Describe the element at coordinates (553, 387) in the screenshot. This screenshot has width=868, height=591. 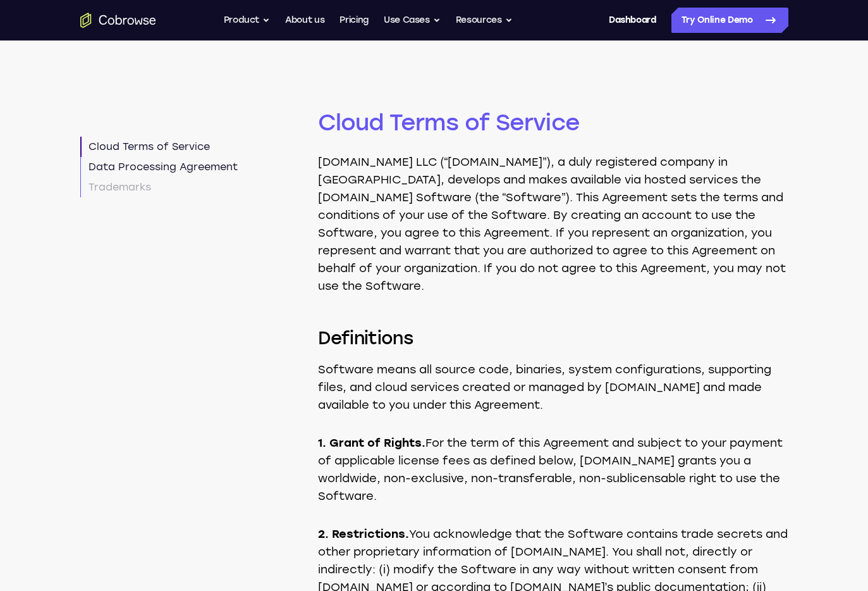
I see `p: Software means all source code, binaries, system configurations, supporting files, and cloud serv...` at that location.